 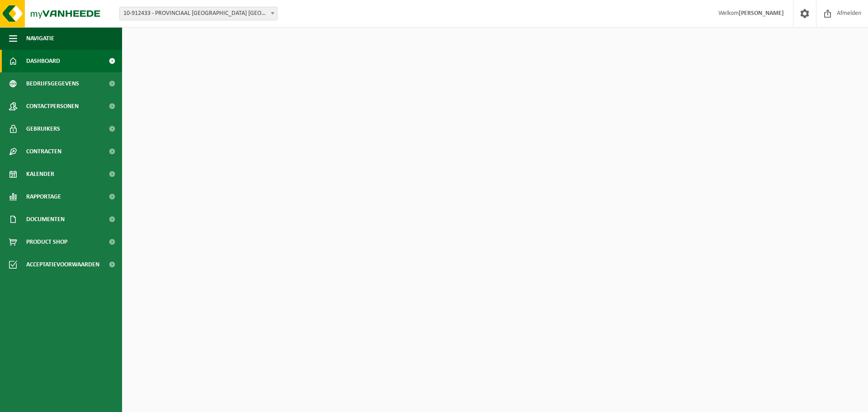 I want to click on span: Dashboard, so click(x=43, y=61).